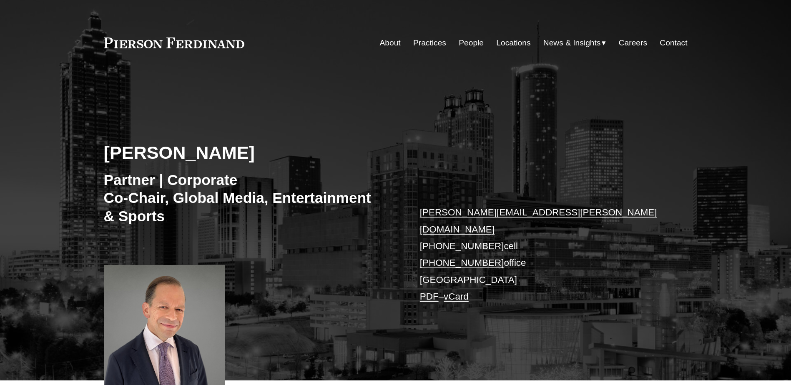 This screenshot has width=791, height=385. I want to click on a: Careers, so click(633, 43).